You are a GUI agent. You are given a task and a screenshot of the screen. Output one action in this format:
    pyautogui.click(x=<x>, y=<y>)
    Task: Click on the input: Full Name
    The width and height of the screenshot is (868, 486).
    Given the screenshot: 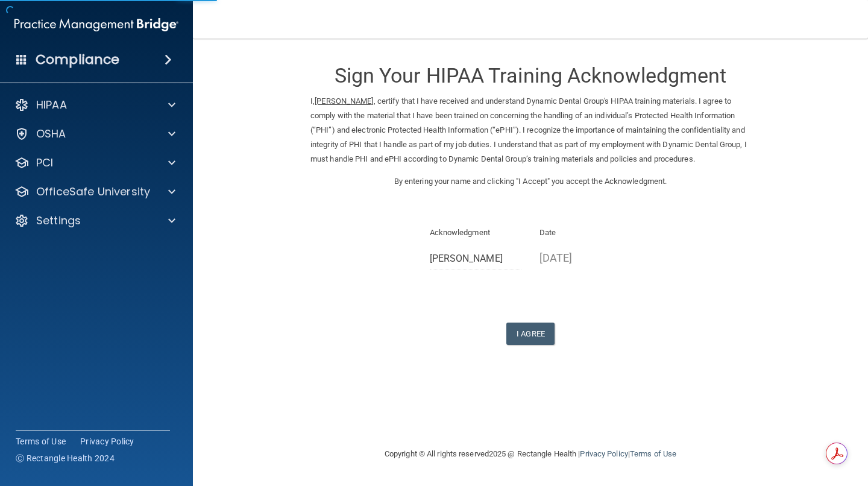 What is the action you would take?
    pyautogui.click(x=475, y=258)
    